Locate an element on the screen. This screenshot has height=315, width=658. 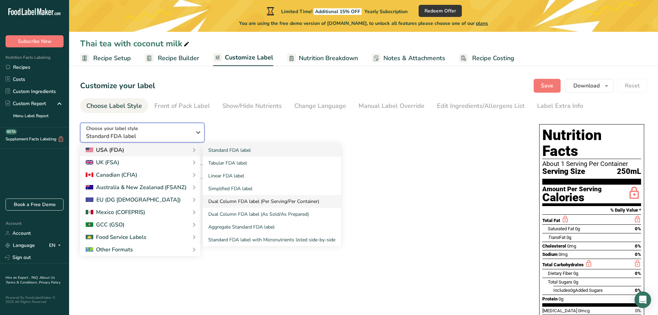
div: Mexico (COFEPRIS) is located at coordinates (115, 212).